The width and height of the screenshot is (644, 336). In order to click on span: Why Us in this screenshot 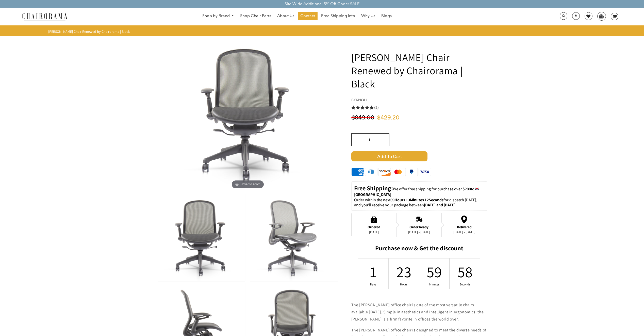, I will do `click(368, 16)`.